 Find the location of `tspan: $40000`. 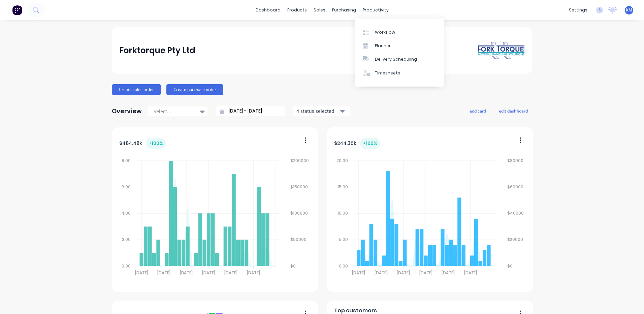

tspan: $40000 is located at coordinates (516, 213).